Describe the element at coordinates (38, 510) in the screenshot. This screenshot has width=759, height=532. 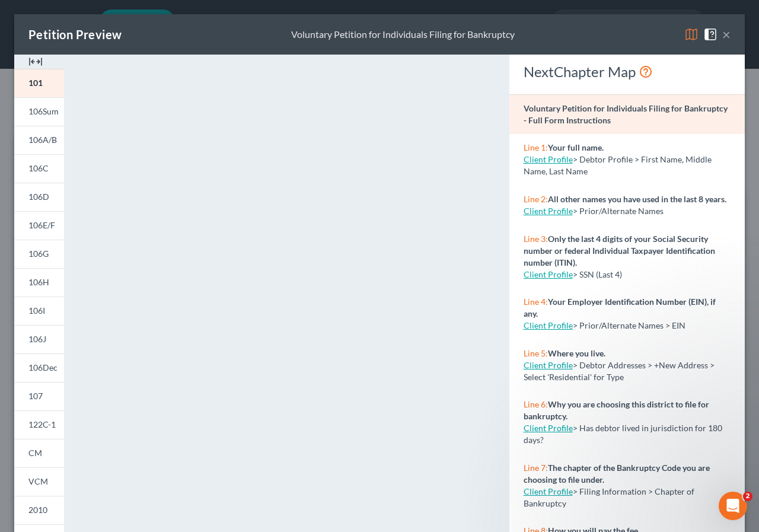
I see `span: 2010` at that location.